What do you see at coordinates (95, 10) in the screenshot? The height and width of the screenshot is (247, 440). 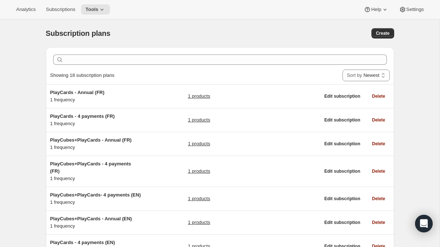 I see `button: Tools` at bounding box center [95, 10].